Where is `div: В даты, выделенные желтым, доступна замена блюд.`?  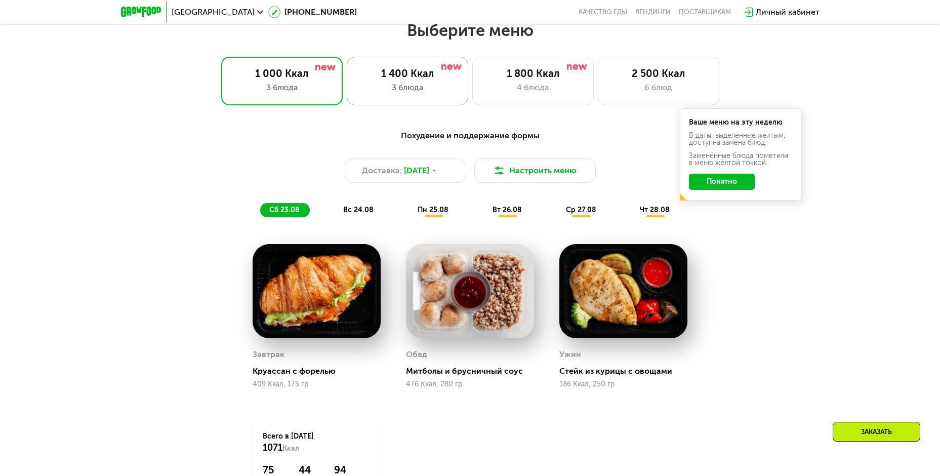
div: В даты, выделенные желтым, доступна замена блюд. is located at coordinates (741, 139).